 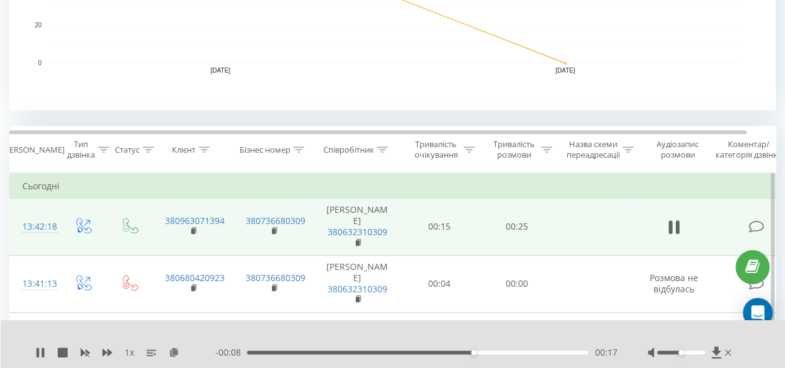 What do you see at coordinates (439, 227) in the screenshot?
I see `td: 00:15` at bounding box center [439, 227].